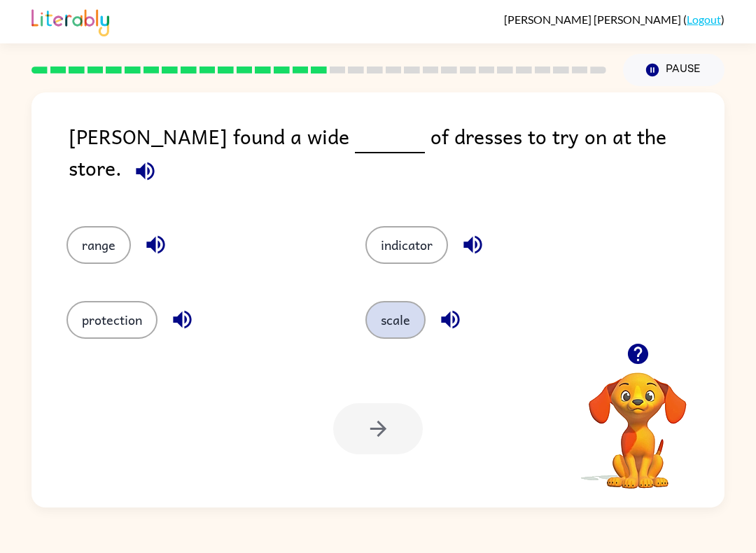  Describe the element at coordinates (673, 70) in the screenshot. I see `button: Pause` at that location.